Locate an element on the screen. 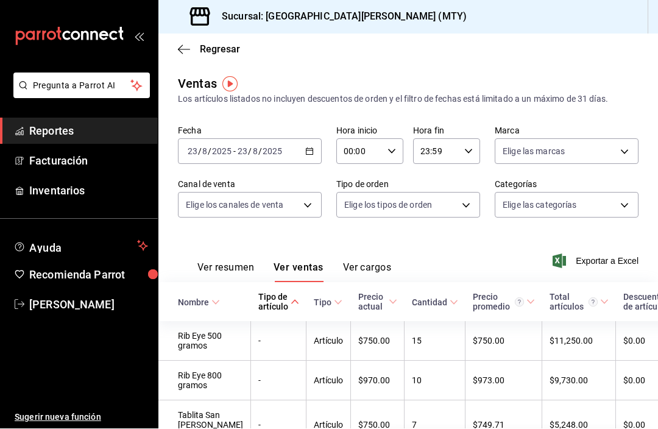 This screenshot has width=658, height=429. div: Nombre is located at coordinates (193, 303).